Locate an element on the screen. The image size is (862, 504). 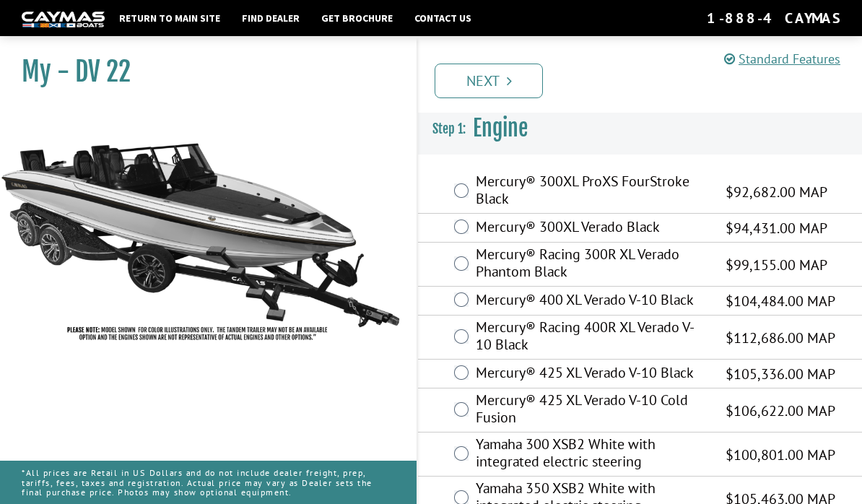
div: 1-888-4CAYMAS is located at coordinates (774, 18).